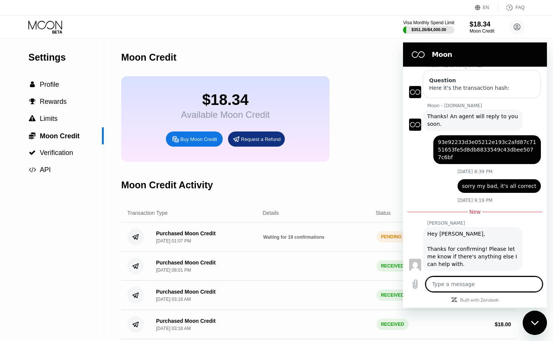  What do you see at coordinates (482, 27) in the screenshot?
I see `div: $18.34Moon Credit` at bounding box center [482, 27].